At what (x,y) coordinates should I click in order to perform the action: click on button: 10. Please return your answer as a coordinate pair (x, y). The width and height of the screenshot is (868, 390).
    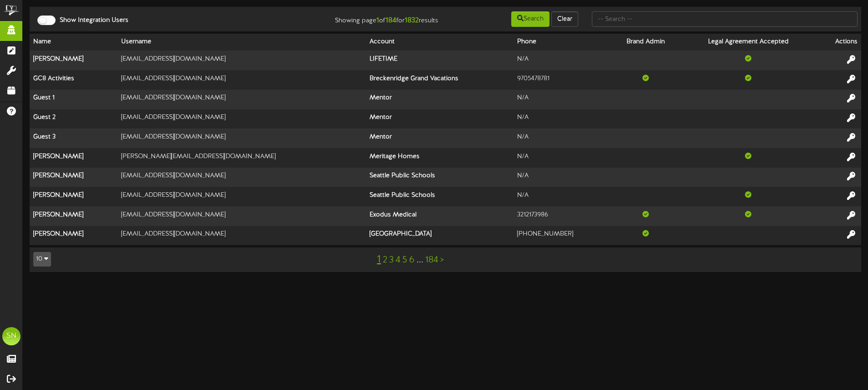
    Looking at the image, I should click on (42, 259).